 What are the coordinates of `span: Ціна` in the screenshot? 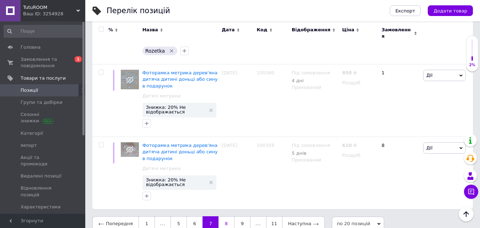 It's located at (348, 30).